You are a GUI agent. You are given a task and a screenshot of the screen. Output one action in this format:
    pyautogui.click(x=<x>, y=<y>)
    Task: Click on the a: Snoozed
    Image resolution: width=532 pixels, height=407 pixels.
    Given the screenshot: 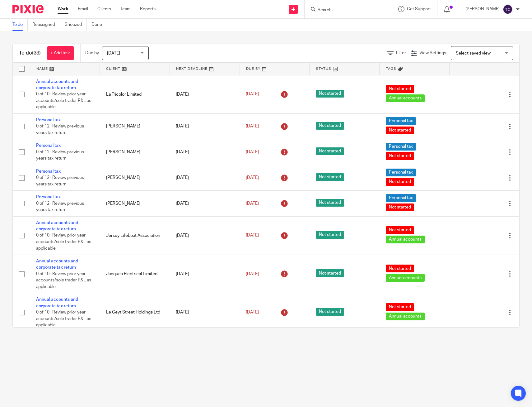 What is the action you would take?
    pyautogui.click(x=76, y=24)
    